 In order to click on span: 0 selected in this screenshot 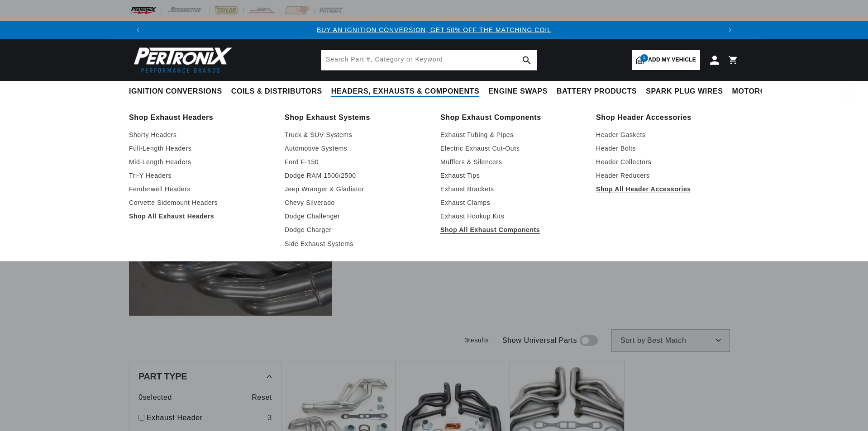, I will do `click(155, 397)`.